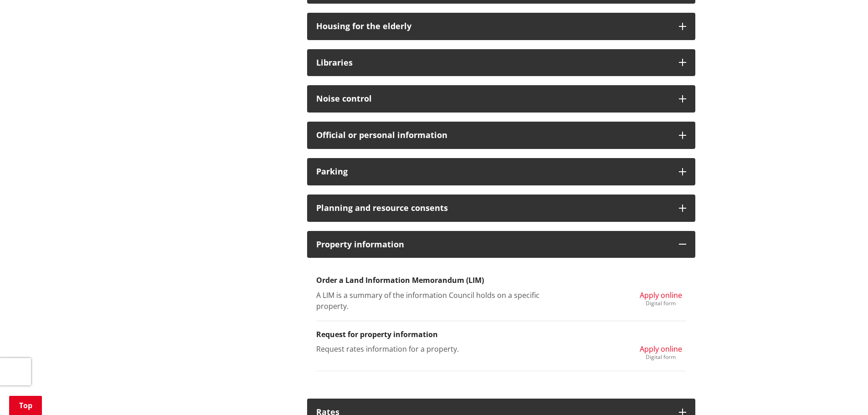  Describe the element at coordinates (493, 99) in the screenshot. I see `h3: Noise control` at that location.